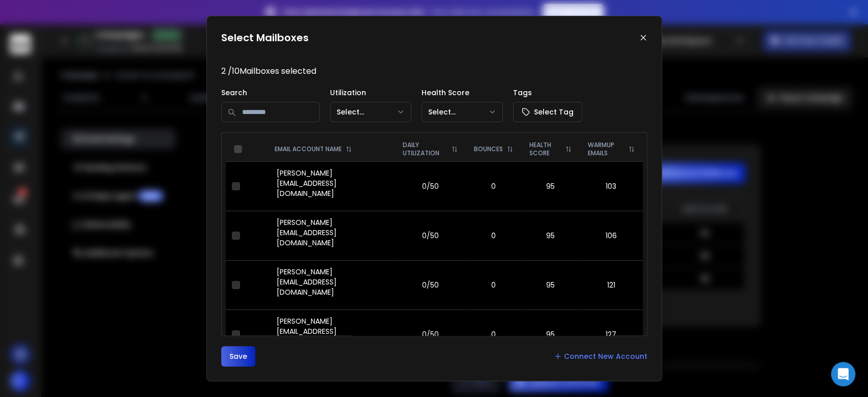  I want to click on td: 103, so click(610, 185).